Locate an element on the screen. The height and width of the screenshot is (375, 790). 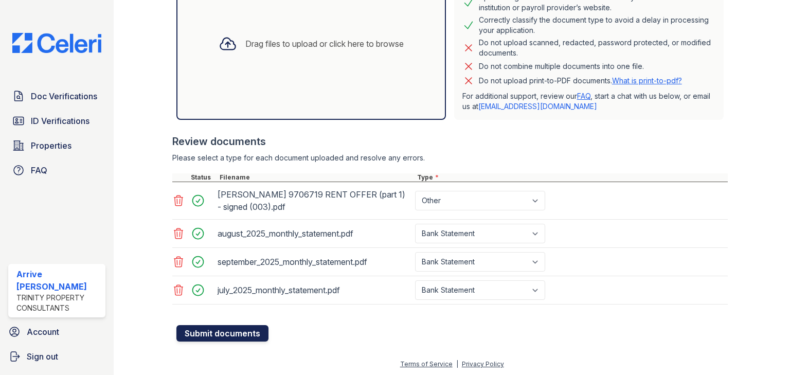
div: Do not combine multiple documents into one file. is located at coordinates (561, 66).